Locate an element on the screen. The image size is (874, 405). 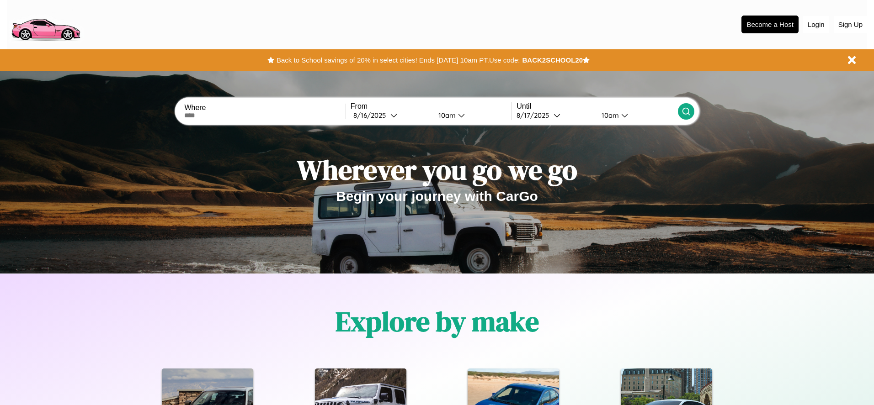
img: logo is located at coordinates (45, 24).